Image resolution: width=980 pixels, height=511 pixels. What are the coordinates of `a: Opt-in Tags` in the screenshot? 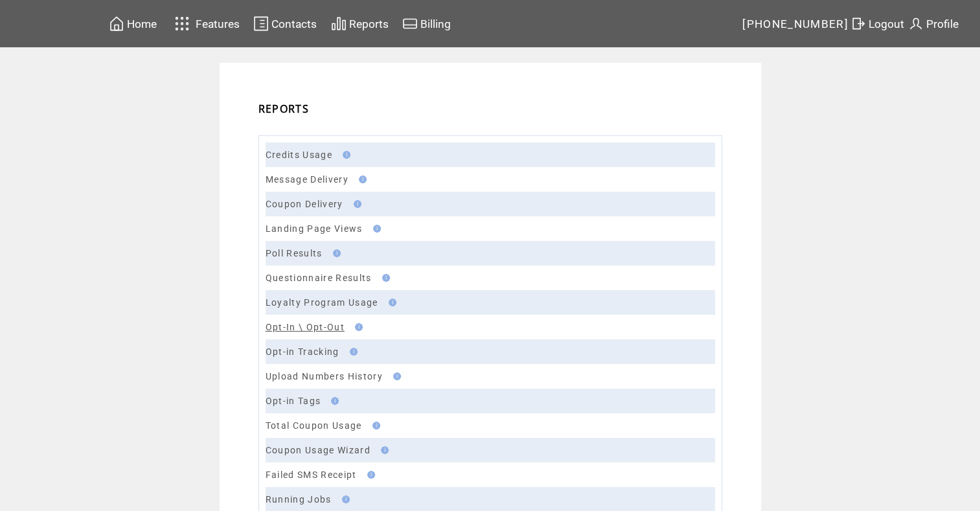 It's located at (293, 401).